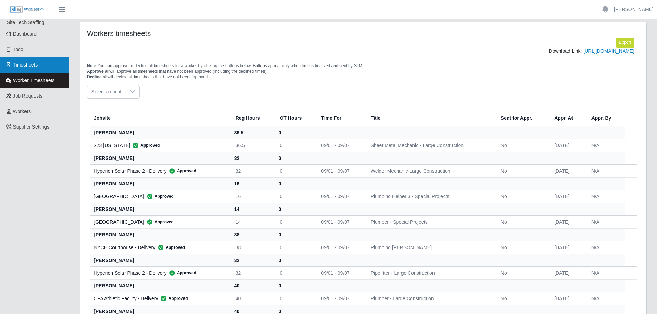 The width and height of the screenshot is (657, 314). Describe the element at coordinates (26, 22) in the screenshot. I see `span: Site Tech Staffing` at that location.